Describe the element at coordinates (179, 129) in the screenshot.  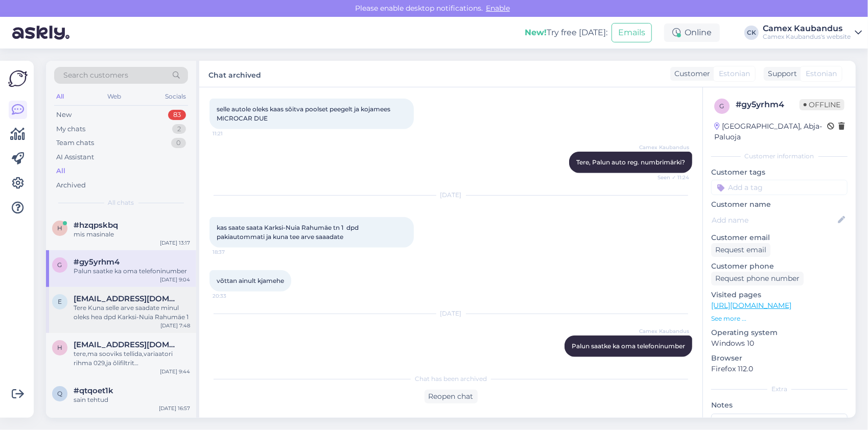
I see `div: 2` at that location.